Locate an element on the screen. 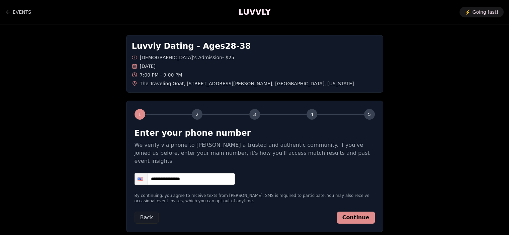 The width and height of the screenshot is (509, 235). button: Back is located at coordinates (147, 218).